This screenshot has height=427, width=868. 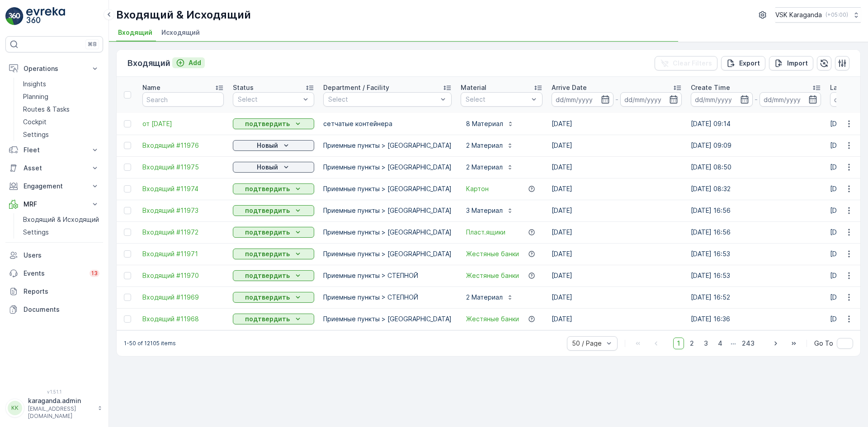 I want to click on a: Routes & Tasks, so click(x=61, y=109).